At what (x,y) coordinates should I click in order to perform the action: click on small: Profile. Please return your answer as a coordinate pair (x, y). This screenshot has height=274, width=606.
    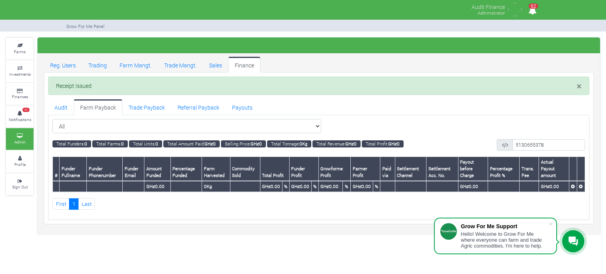
    Looking at the image, I should click on (20, 165).